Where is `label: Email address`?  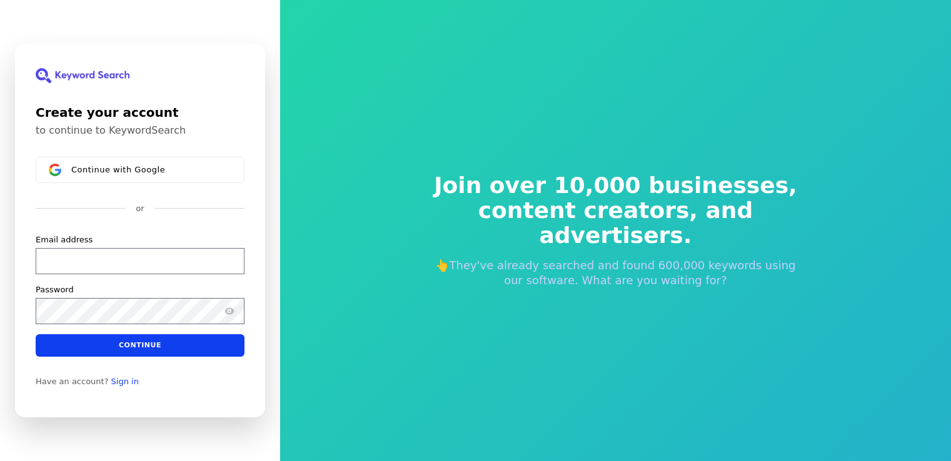 label: Email address is located at coordinates (64, 240).